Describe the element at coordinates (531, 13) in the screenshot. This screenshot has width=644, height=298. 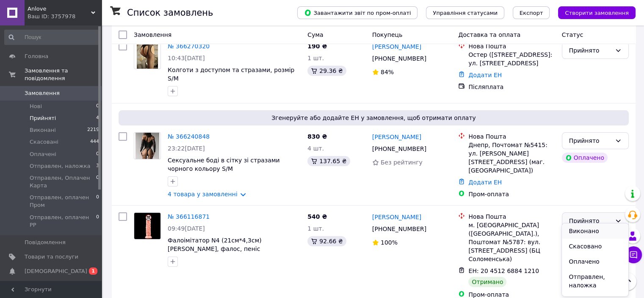
I see `span: Експорт` at that location.